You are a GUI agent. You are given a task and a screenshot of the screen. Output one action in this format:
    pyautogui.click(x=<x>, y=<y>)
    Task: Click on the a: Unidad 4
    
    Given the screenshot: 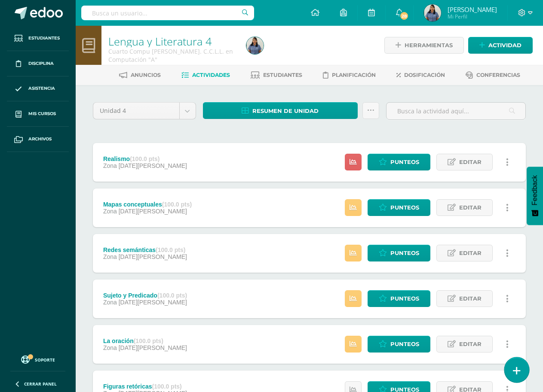 What is the action you would take?
    pyautogui.click(x=145, y=111)
    